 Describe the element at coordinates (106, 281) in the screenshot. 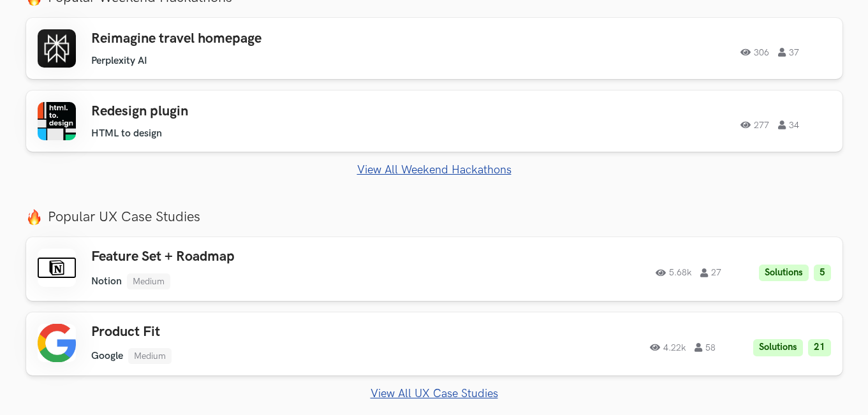

I see `li: Notion` at that location.